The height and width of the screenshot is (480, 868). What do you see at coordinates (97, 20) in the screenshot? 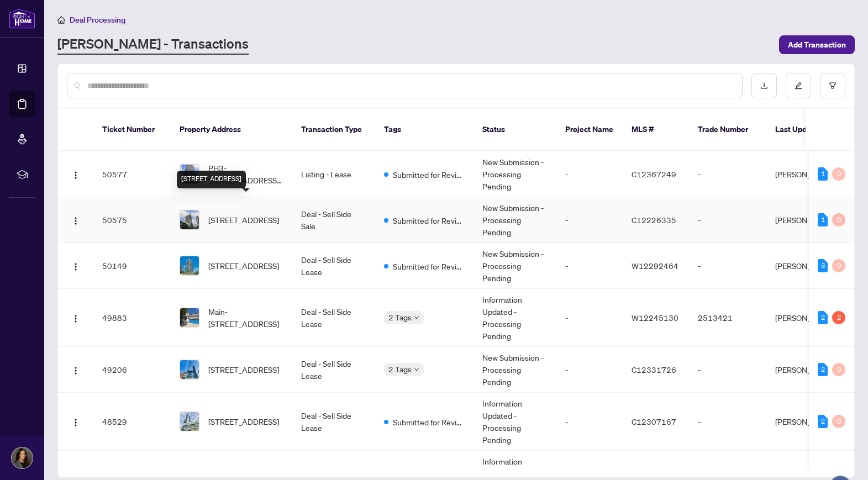
I see `span: Deal Processing` at bounding box center [97, 20].